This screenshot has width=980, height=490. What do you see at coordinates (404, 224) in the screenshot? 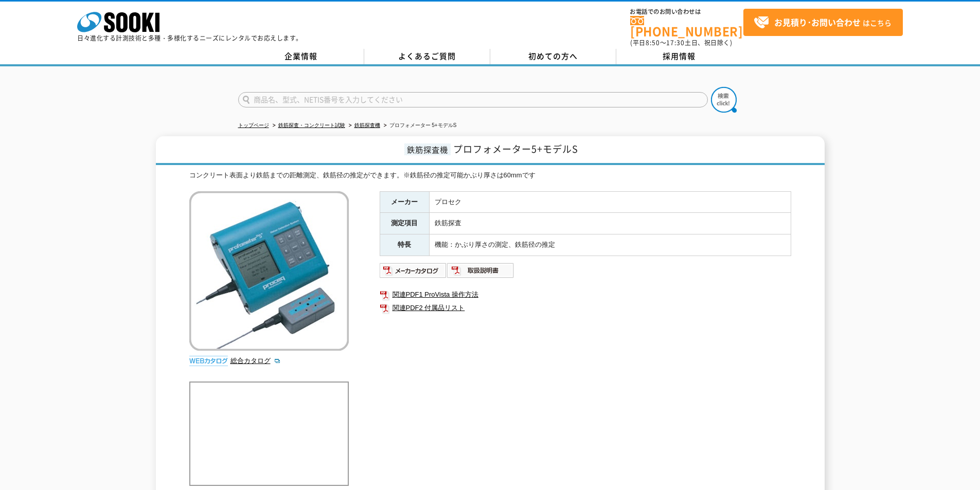
I see `th: 測定項目` at bounding box center [404, 224].